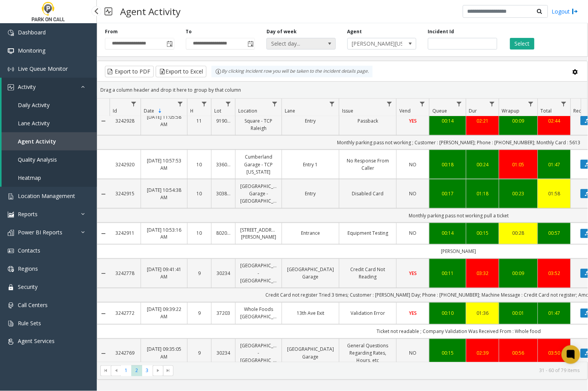 Image resolution: width=588 pixels, height=391 pixels. What do you see at coordinates (389, 103) in the screenshot?
I see `a: Issue Filter Menu` at bounding box center [389, 103].